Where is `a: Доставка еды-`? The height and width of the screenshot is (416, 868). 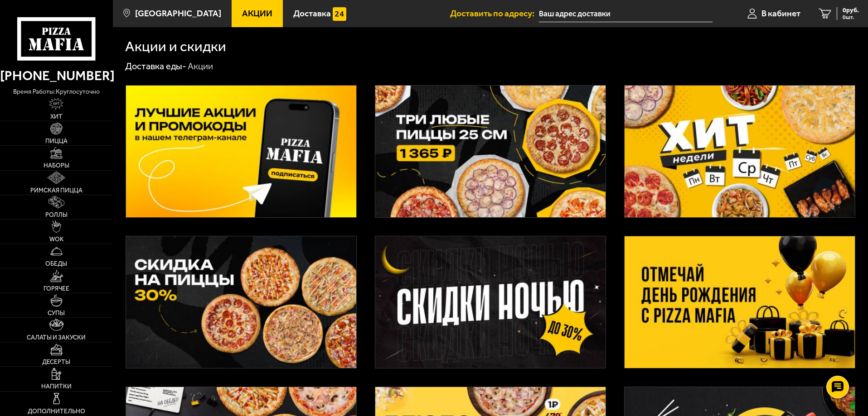 a: Доставка еды- is located at coordinates (155, 66).